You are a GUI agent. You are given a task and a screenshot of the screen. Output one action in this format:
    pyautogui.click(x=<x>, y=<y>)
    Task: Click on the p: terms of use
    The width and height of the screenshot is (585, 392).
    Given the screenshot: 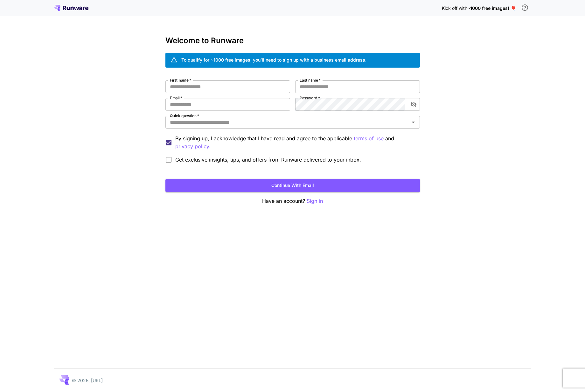 What is the action you would take?
    pyautogui.click(x=369, y=139)
    